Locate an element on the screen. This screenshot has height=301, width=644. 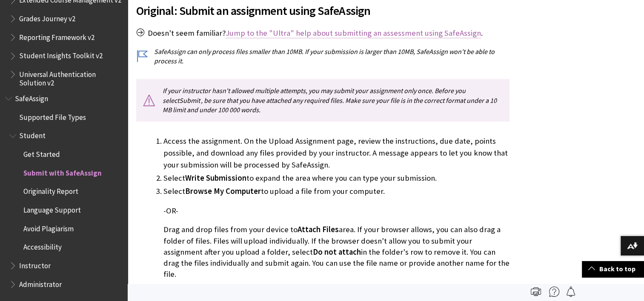
li: Select to expand the area where you can type your submission. is located at coordinates (336, 178).